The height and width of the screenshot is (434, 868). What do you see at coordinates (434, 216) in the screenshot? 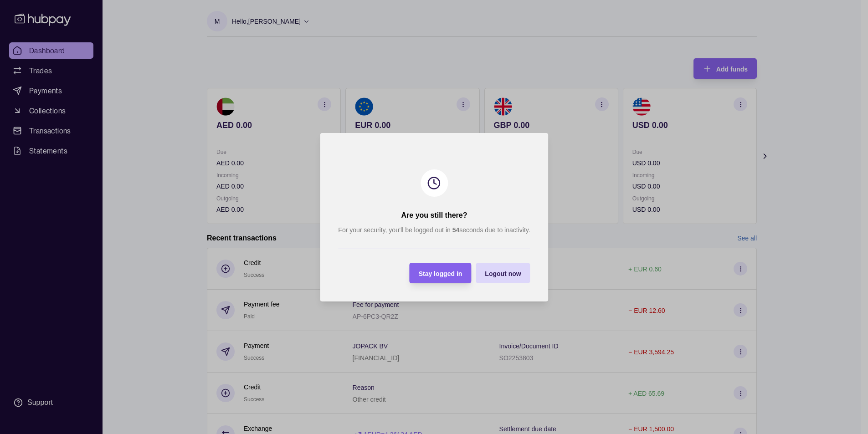
I see `h2: Are you still there?` at bounding box center [434, 216].